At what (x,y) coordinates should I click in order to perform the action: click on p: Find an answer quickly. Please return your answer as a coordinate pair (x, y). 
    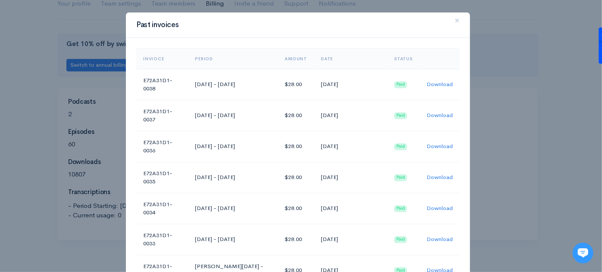
    Looking at the image, I should click on (86, 153).